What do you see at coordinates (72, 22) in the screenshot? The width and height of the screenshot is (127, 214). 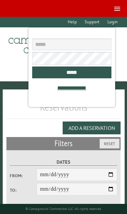 I see `a: Help` at bounding box center [72, 22].